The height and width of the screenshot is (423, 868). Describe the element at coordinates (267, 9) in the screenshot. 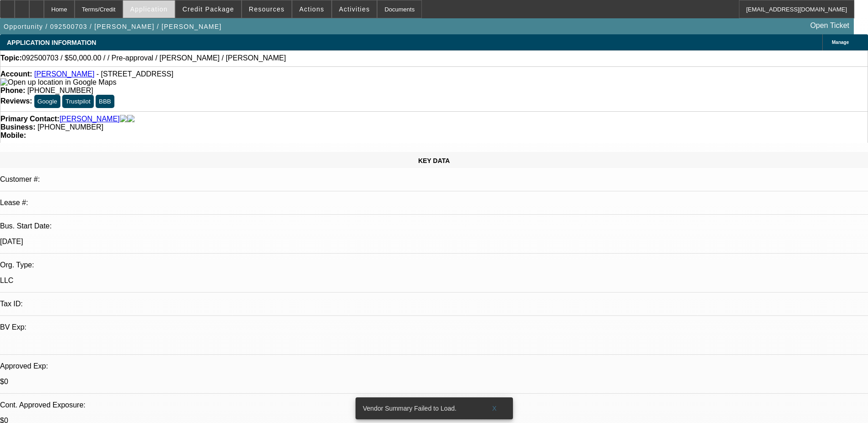

I see `span: Resources` at that location.